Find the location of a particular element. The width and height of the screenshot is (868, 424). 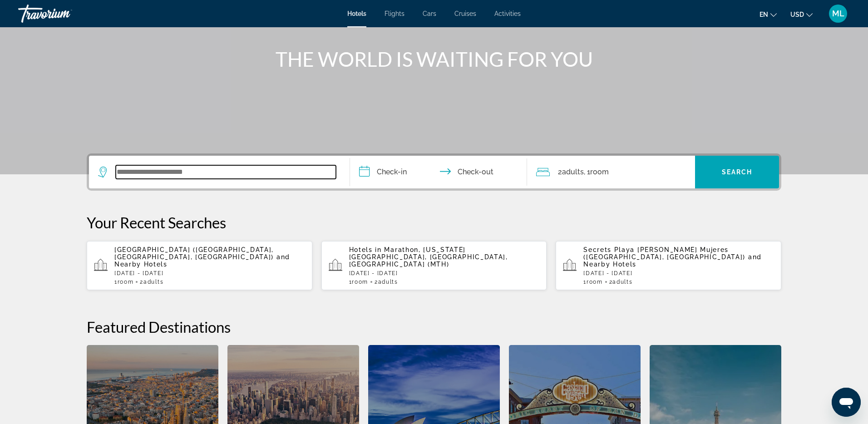

span: Hotels is located at coordinates (356, 13).